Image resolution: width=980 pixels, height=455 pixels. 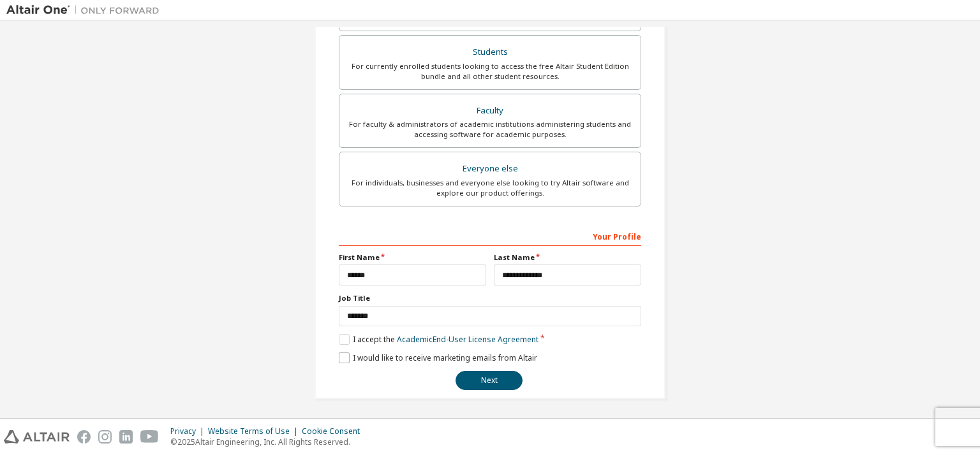 I want to click on div: For currently enrolled students looking to access the free Altair Student Edition bundle and all ..., so click(x=490, y=71).